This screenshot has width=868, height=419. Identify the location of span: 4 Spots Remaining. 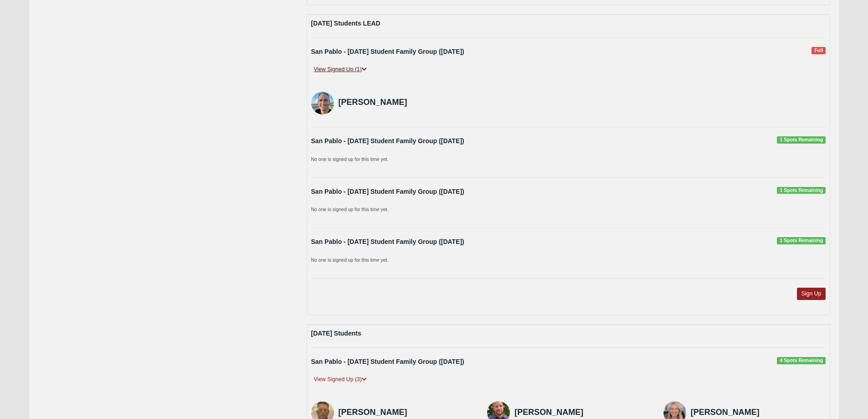
(801, 361).